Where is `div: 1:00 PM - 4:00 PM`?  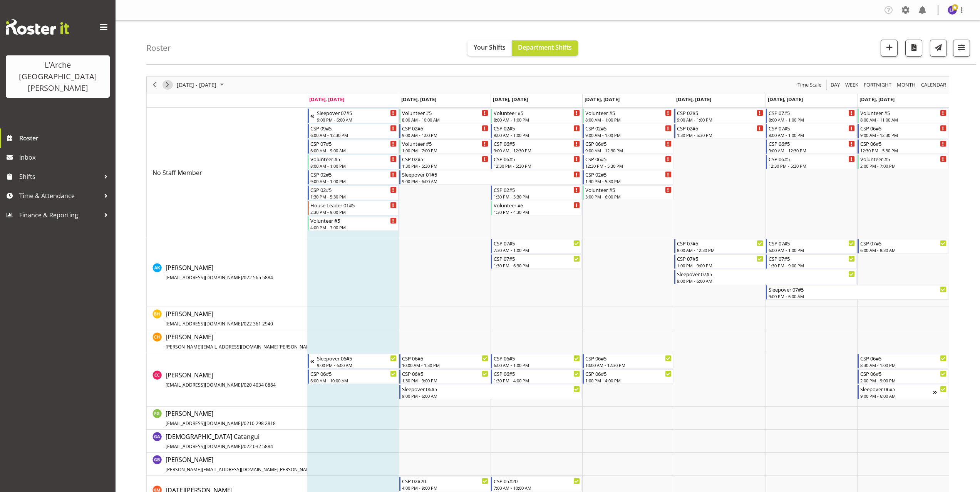 div: 1:00 PM - 4:00 PM is located at coordinates (629, 381).